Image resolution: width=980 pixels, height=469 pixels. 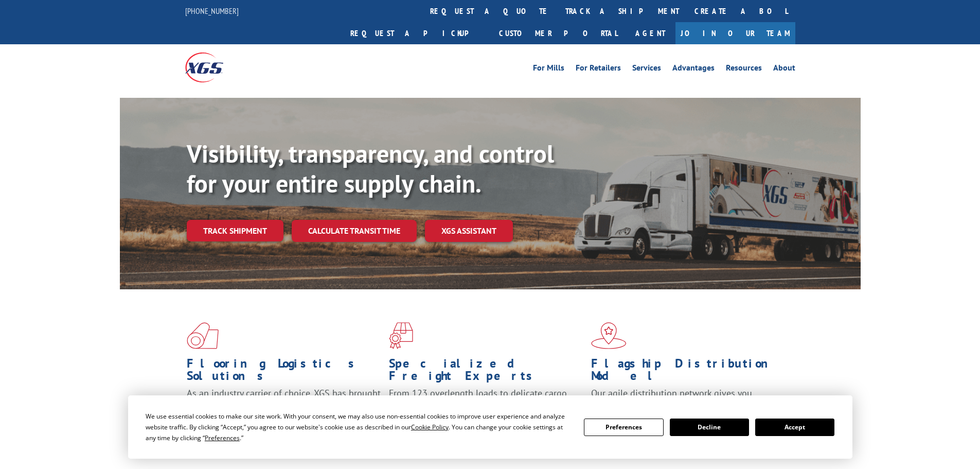 I want to click on b: Visibility, transparency, and control for your entire supply chain., so click(x=370, y=168).